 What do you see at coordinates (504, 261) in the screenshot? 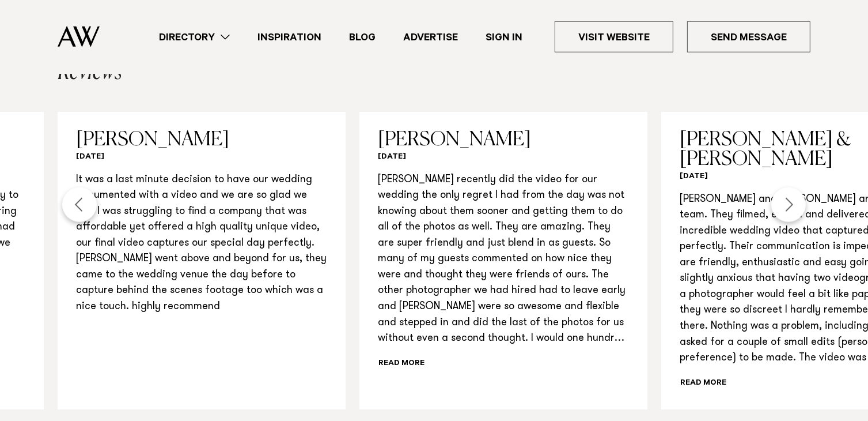
I see `swiper-slide: 11 / 17` at bounding box center [504, 261].